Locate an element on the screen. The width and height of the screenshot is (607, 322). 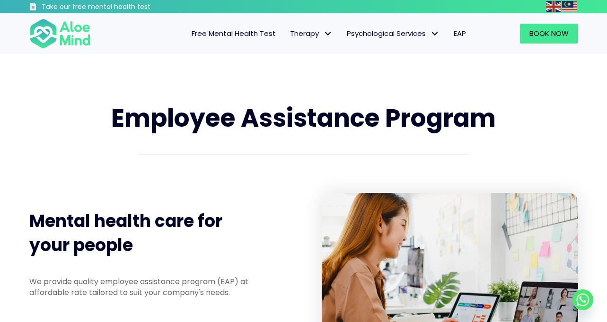
h3: Take our free mental health test is located at coordinates (121, 7).